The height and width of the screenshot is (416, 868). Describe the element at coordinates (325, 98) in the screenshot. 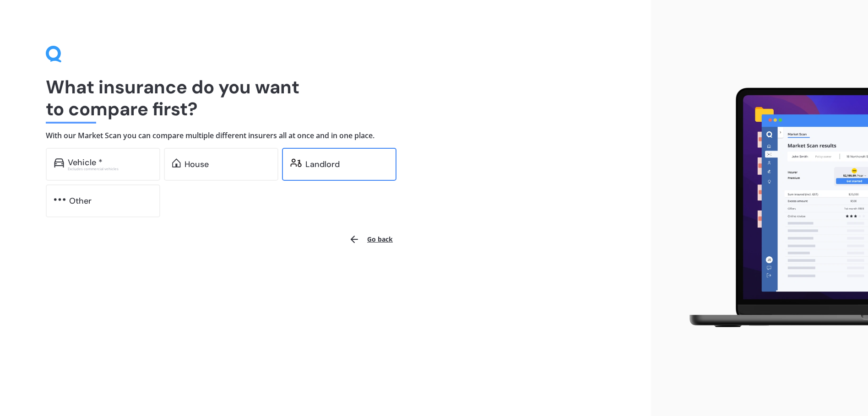

I see `h1: What insurance do you want to compare first?` at that location.